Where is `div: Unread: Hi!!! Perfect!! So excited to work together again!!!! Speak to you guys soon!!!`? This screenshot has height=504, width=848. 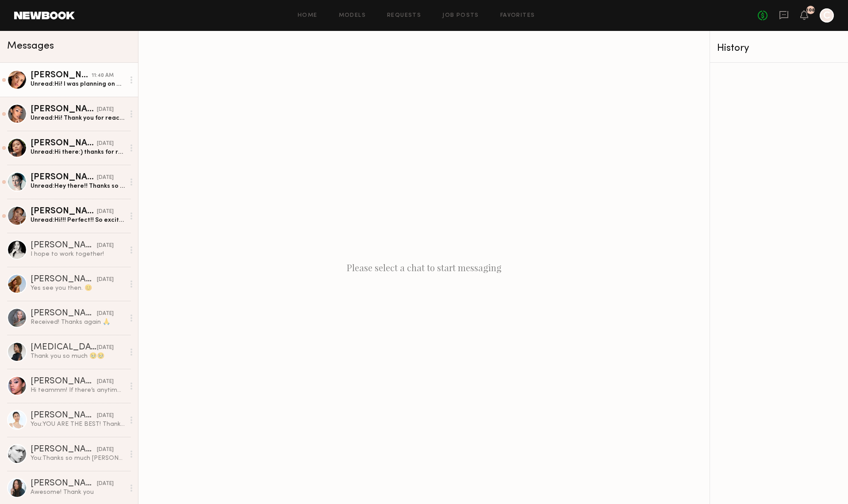 div: Unread: Hi!!! Perfect!! So excited to work together again!!!! Speak to you guys soon!!! is located at coordinates (77, 220).